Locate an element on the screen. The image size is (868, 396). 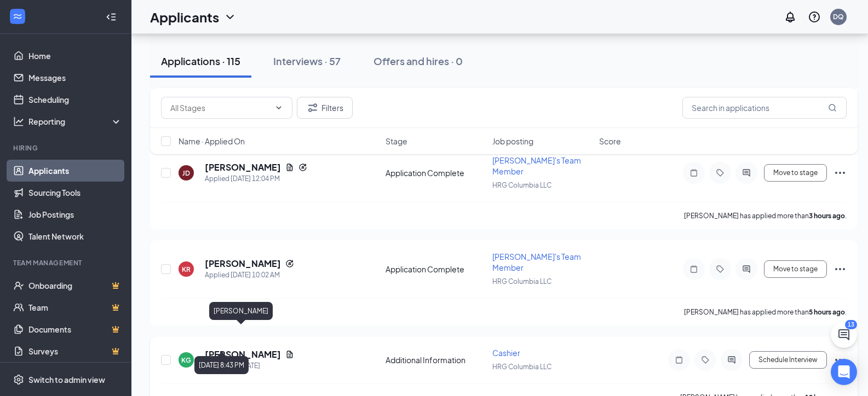
svg: Notifications is located at coordinates (791, 17).